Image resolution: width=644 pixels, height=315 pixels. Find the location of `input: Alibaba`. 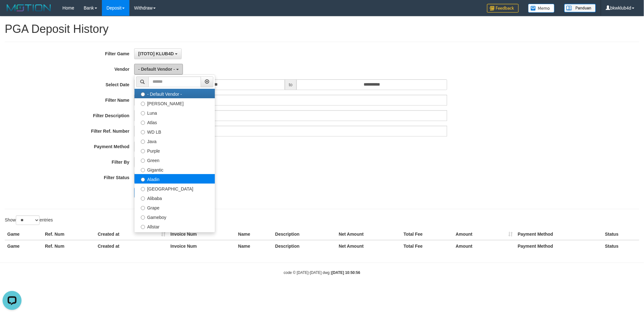

input: Alibaba is located at coordinates (143, 199).